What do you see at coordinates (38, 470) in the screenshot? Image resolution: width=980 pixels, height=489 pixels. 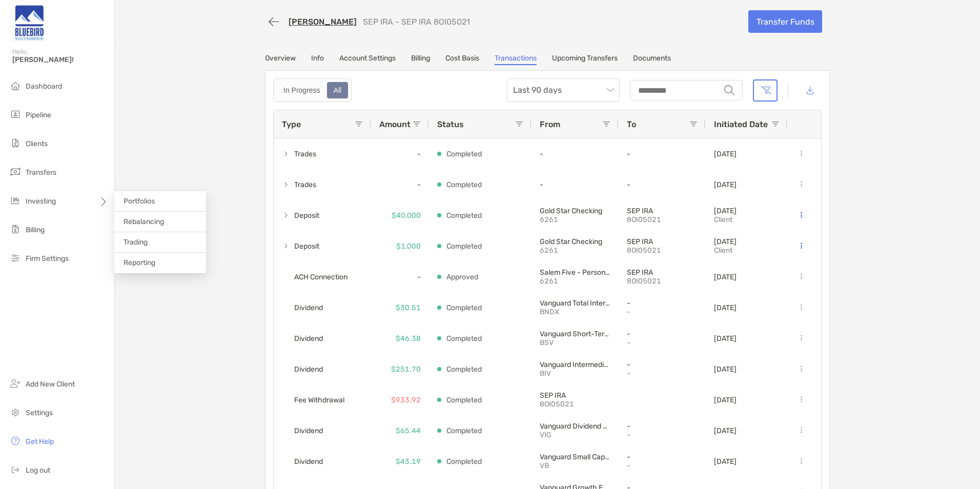 I see `span: Log out` at bounding box center [38, 470].